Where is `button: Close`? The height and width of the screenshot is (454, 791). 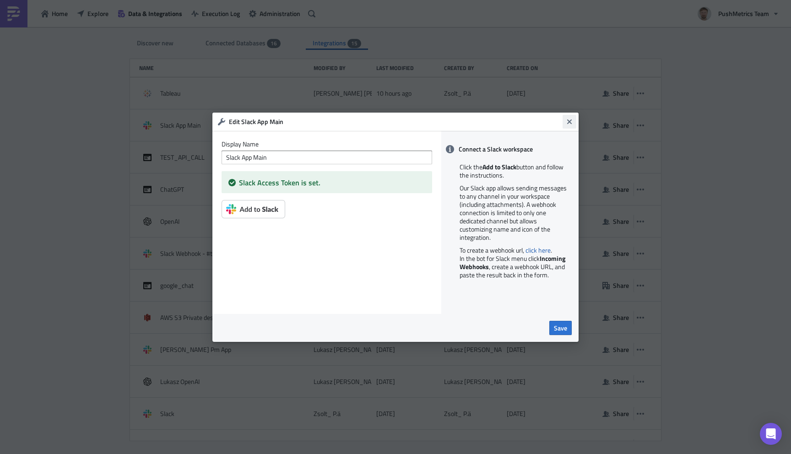
button: Close is located at coordinates (570, 122).